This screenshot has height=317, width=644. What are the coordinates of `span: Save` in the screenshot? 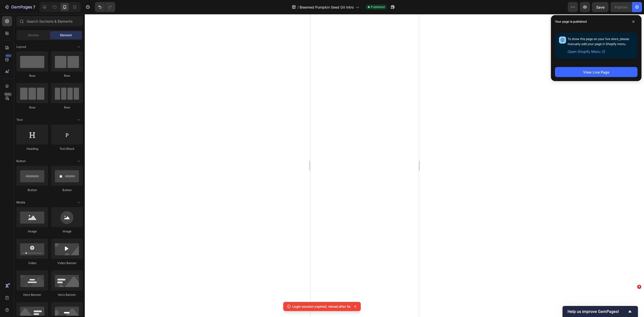 It's located at (600, 7).